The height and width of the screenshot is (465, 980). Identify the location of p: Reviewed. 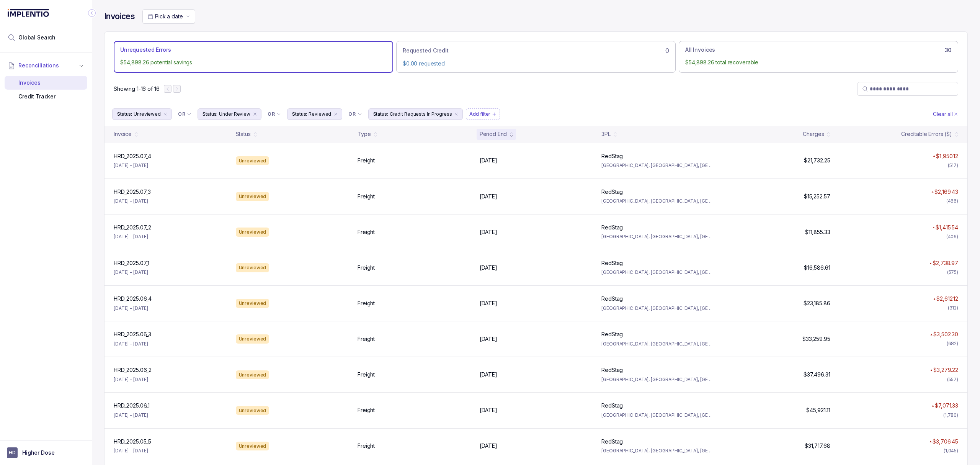
(320, 114).